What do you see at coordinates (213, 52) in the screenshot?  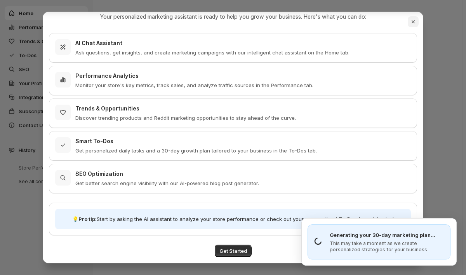 I see `p: Ask questions, get insights, and create marketing campaigns with our intelligent chat assistant o...` at bounding box center [213, 52].